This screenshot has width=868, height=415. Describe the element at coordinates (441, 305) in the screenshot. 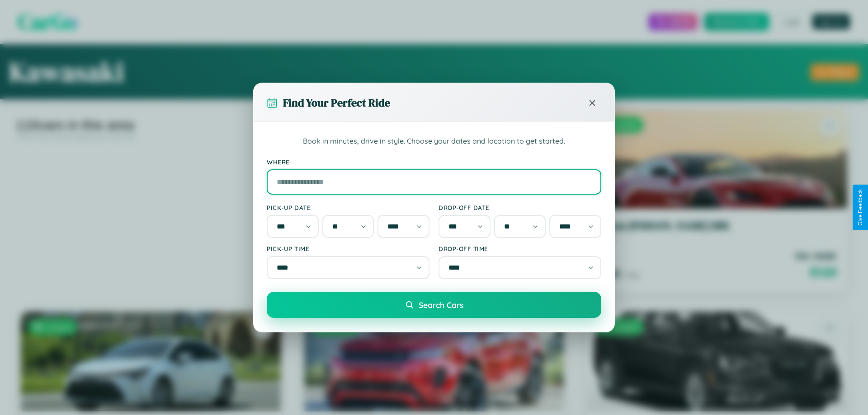

I see `span: Search Cars` at that location.